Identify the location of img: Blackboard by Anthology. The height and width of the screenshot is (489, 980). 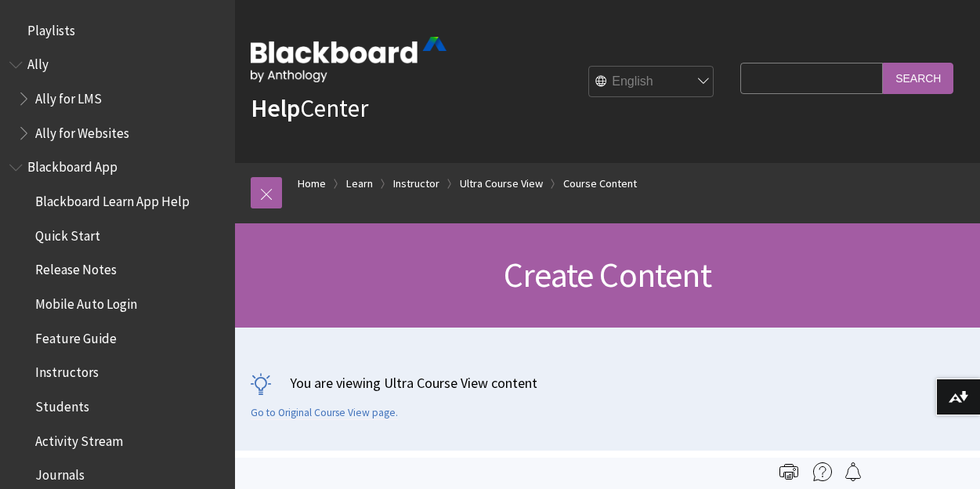
(349, 59).